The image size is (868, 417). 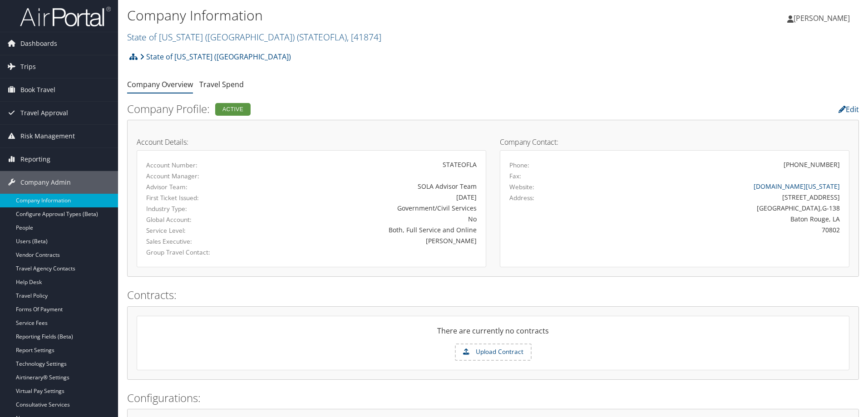 What do you see at coordinates (718, 219) in the screenshot?
I see `div: Baton Rouge, LA` at bounding box center [718, 219].